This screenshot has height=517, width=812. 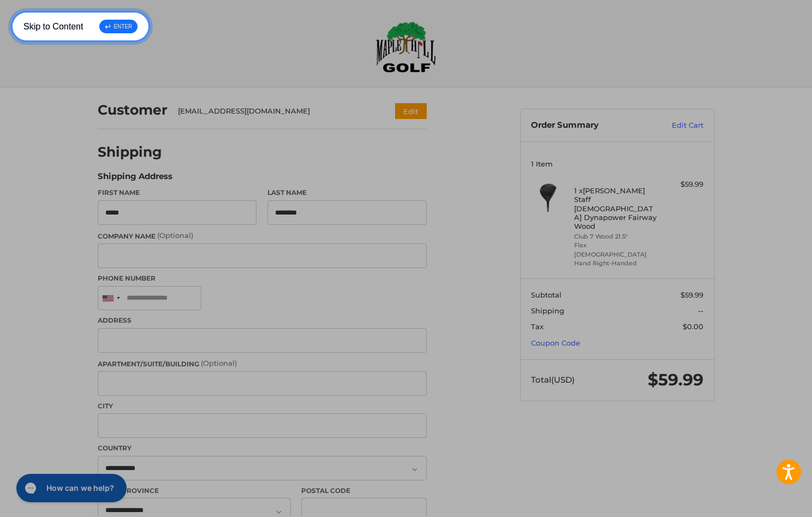 What do you see at coordinates (130, 152) in the screenshot?
I see `h2: Shipping` at bounding box center [130, 152].